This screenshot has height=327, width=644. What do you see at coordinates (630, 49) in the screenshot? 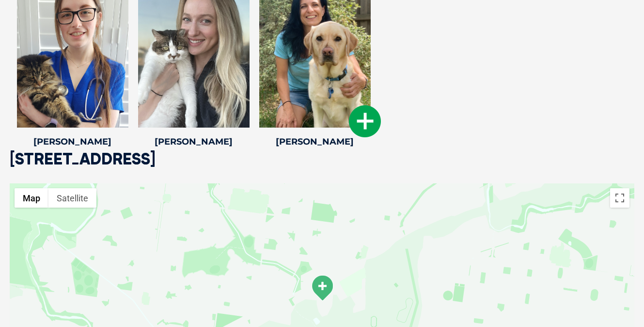
I see `button: Search` at bounding box center [630, 49].